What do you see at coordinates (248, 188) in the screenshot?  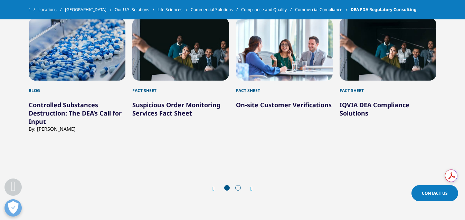 I see `div: Next slide` at bounding box center [248, 188].